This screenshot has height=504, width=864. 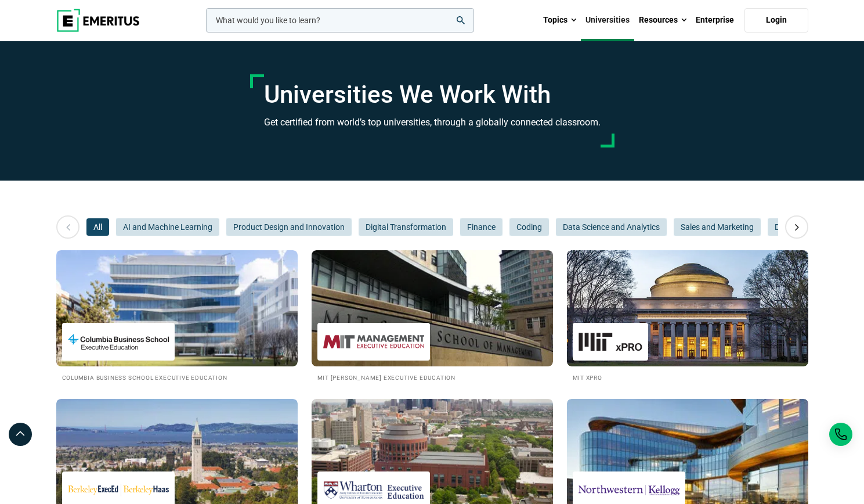 I want to click on span: All, so click(x=98, y=227).